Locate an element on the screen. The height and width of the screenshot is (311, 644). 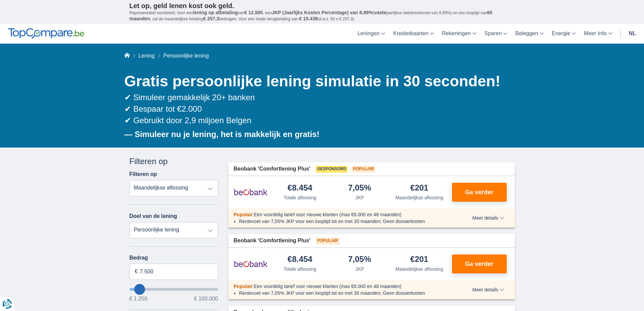
label: Bedrag is located at coordinates (174, 258).